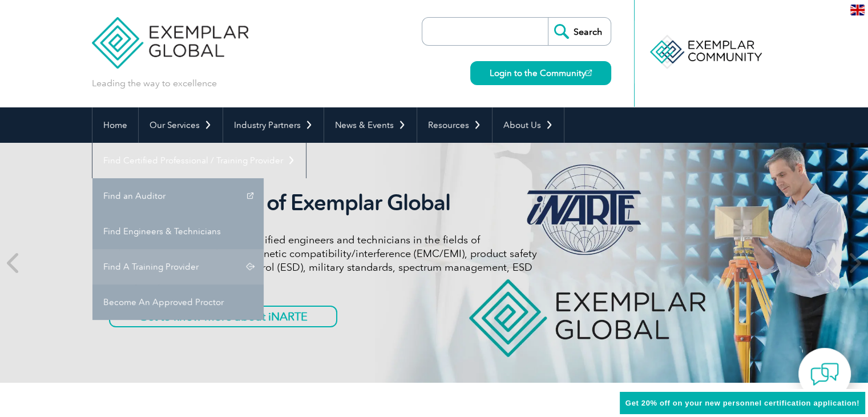  I want to click on p: Leading the way to excellence, so click(154, 84).